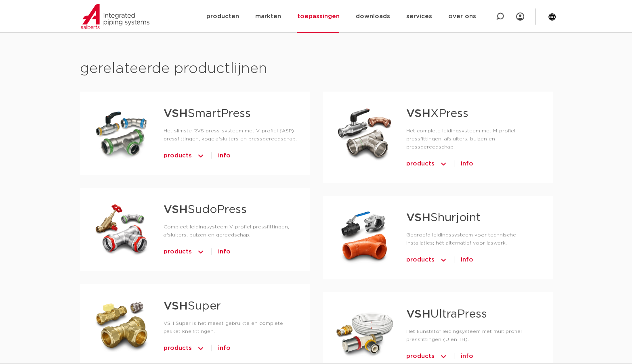 Image resolution: width=632 pixels, height=364 pixels. What do you see at coordinates (231, 135) in the screenshot?
I see `p: Het slimste RVS press-systeem met V-profiel (ASP) pressfittingen, kogelafsluiters en pressgereeds...` at bounding box center [231, 135].